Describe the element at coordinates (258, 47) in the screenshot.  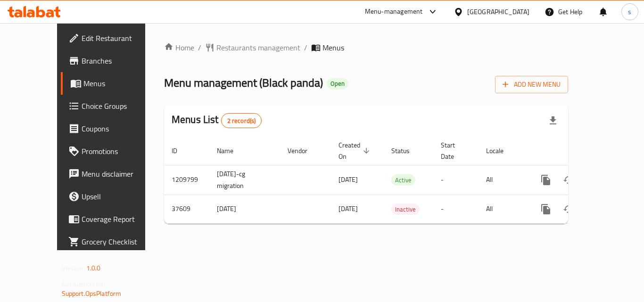
I see `span: Restaurants management` at that location.